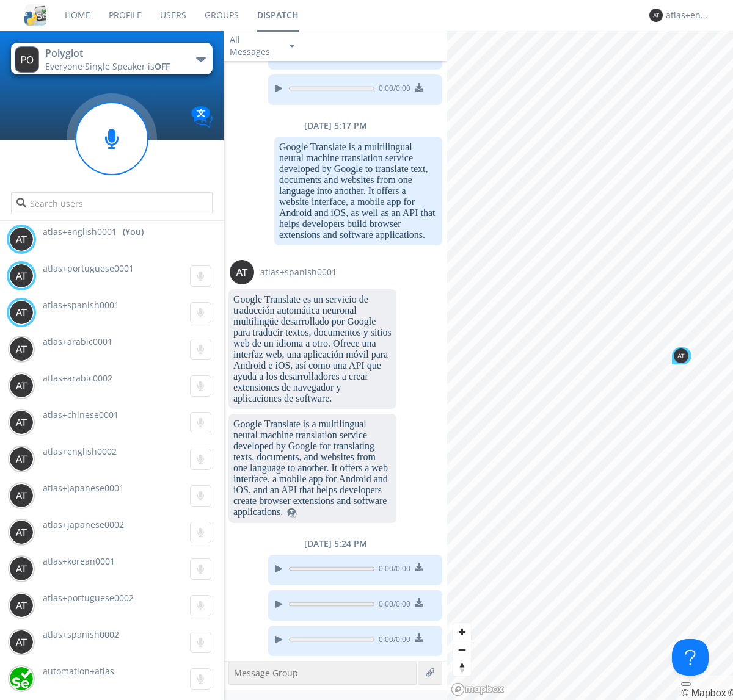 The width and height of the screenshot is (733, 700). I want to click on div: All Messages, so click(254, 46).